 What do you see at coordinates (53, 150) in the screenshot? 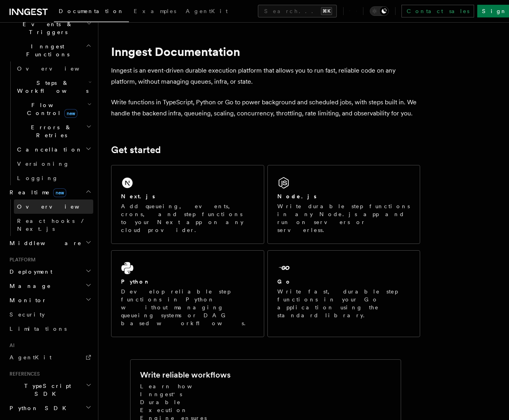
I see `button: Cancellation` at bounding box center [53, 150].